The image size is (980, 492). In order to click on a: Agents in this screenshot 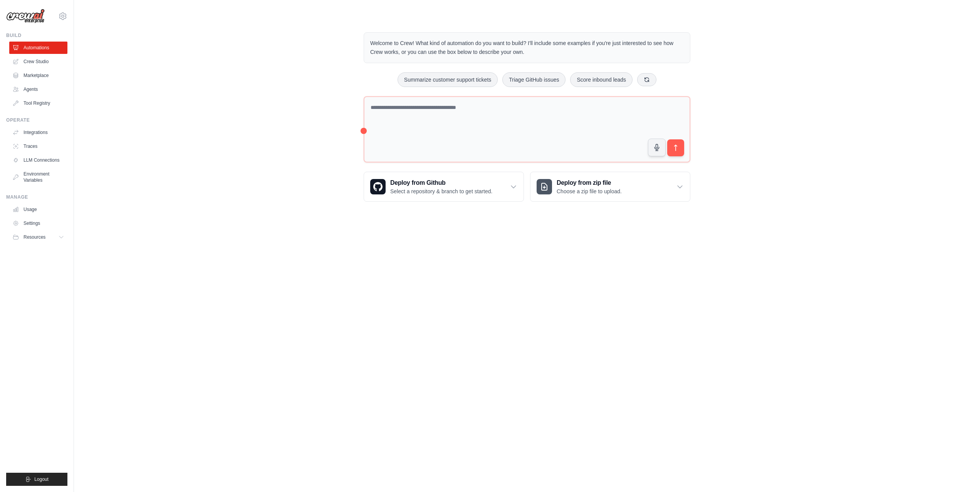, I will do `click(38, 90)`.